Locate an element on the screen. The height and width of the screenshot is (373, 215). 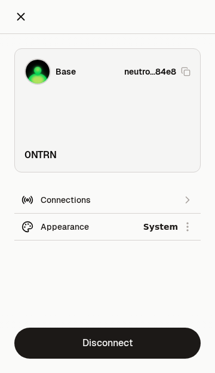
img: Base is located at coordinates (38, 72).